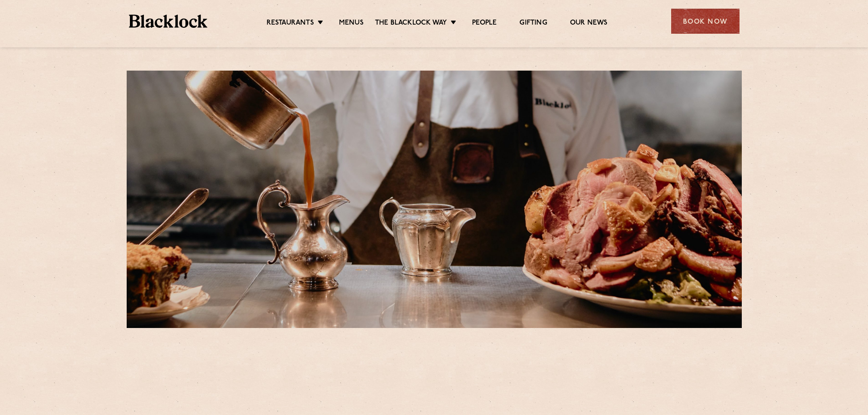 The width and height of the screenshot is (868, 415). What do you see at coordinates (290, 24) in the screenshot?
I see `a: Restaurants` at bounding box center [290, 24].